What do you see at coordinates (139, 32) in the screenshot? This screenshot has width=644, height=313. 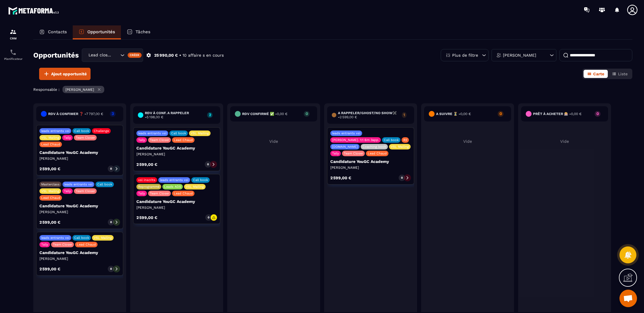 I see `a: Tâches` at bounding box center [139, 32].